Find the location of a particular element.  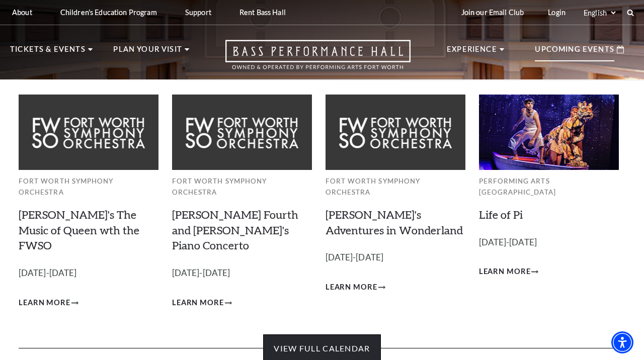

p: Tickets & Events is located at coordinates (48, 52).